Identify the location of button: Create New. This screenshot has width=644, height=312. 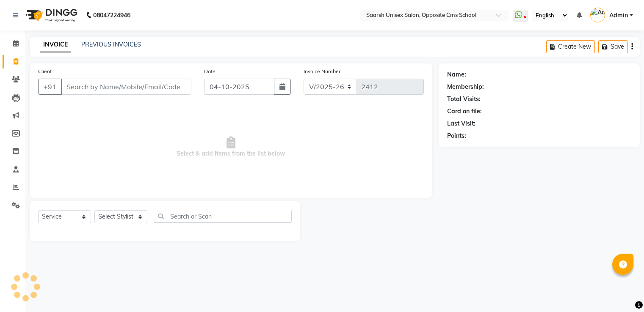
(571, 47).